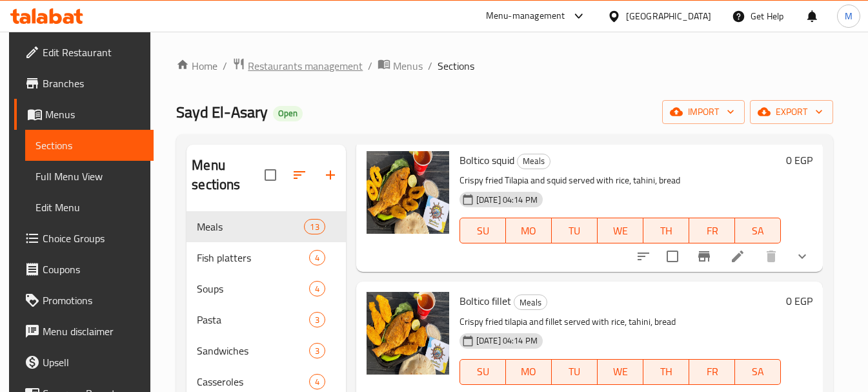 The width and height of the screenshot is (868, 392). Describe the element at coordinates (84, 362) in the screenshot. I see `a: Upsell` at that location.